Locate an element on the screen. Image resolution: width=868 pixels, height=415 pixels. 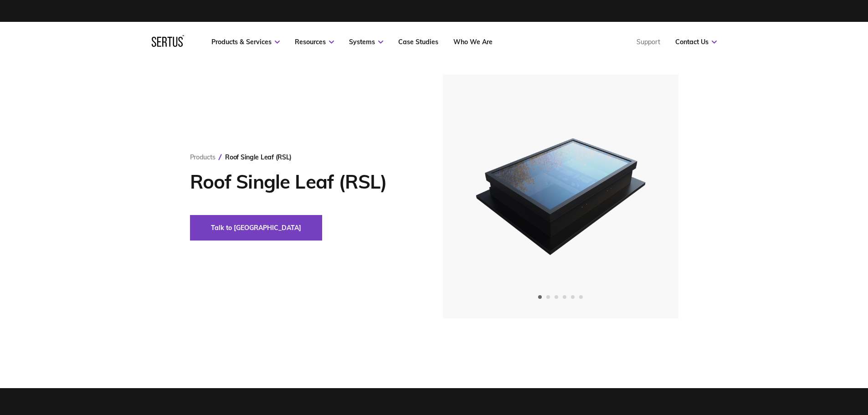
a: Systems is located at coordinates (366, 42).